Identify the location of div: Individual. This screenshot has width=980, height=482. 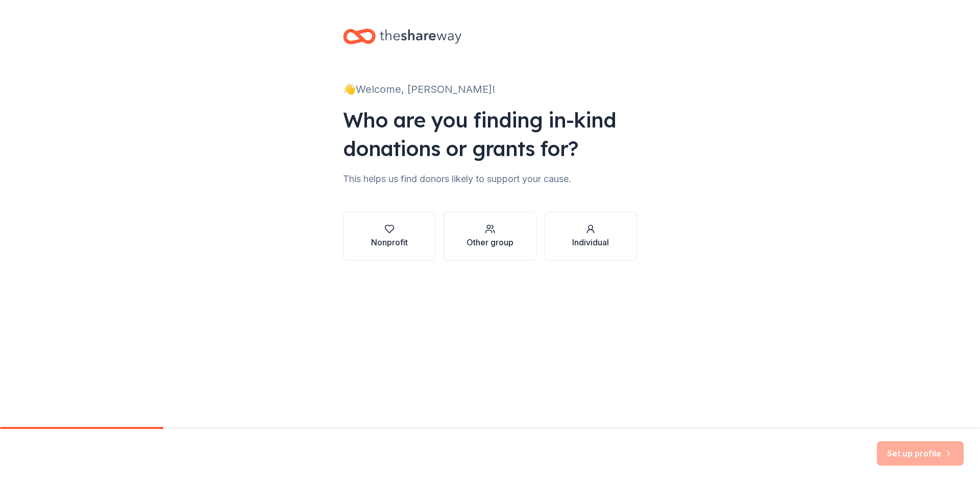
(591, 242).